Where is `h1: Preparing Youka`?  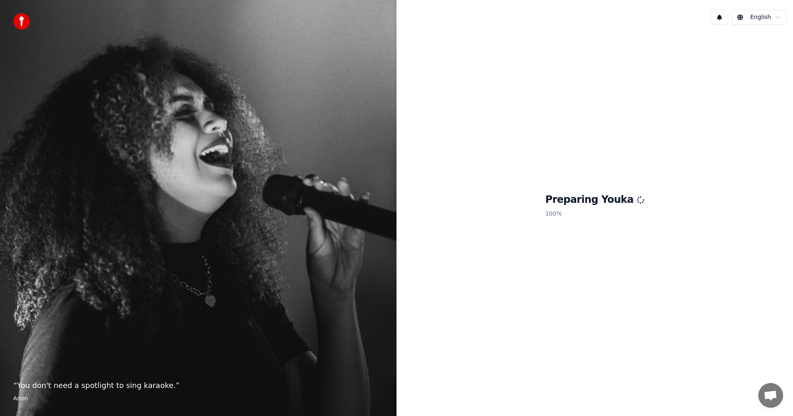
h1: Preparing Youka is located at coordinates (594, 200).